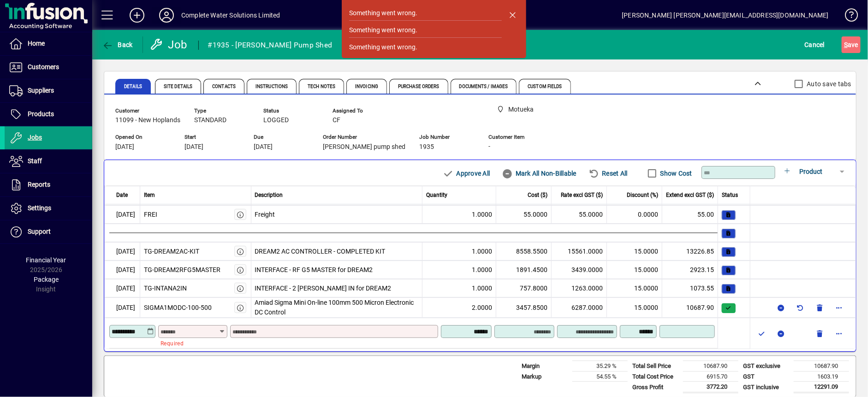 Image resolution: width=868 pixels, height=397 pixels. What do you see at coordinates (281, 137) in the screenshot?
I see `span: Due` at bounding box center [281, 137].